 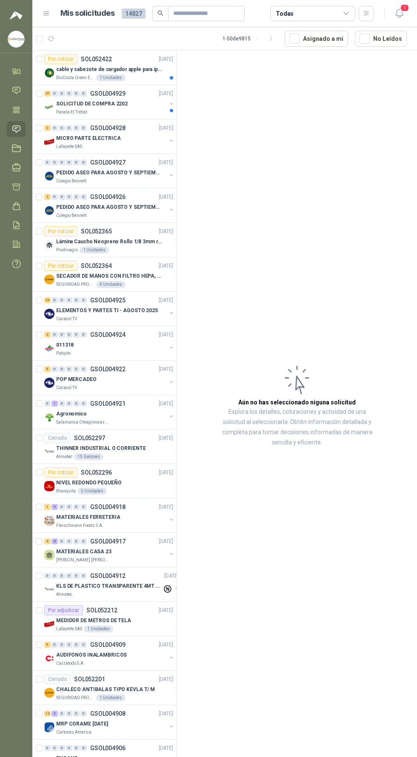 I want to click on p: SOL052365, so click(x=96, y=231).